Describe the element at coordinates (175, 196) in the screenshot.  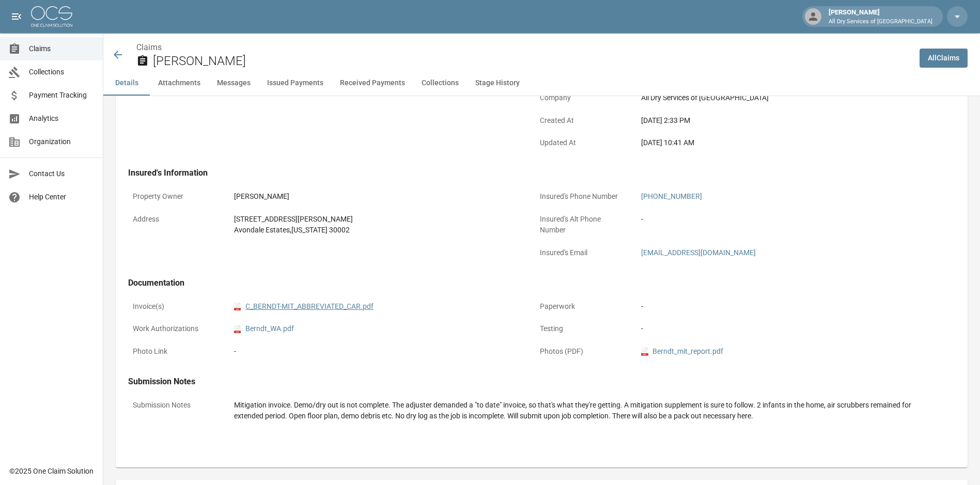
I see `p: Property Owner` at that location.